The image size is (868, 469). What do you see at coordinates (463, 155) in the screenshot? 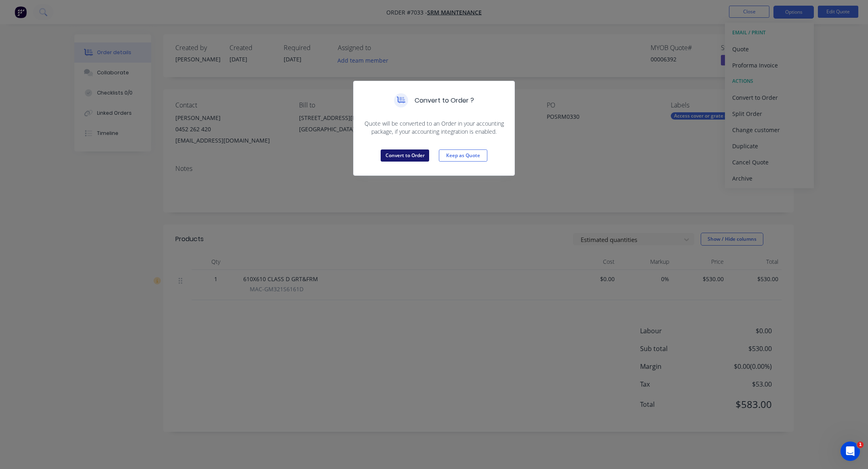
I see `button: Keep as Quote` at bounding box center [463, 155].